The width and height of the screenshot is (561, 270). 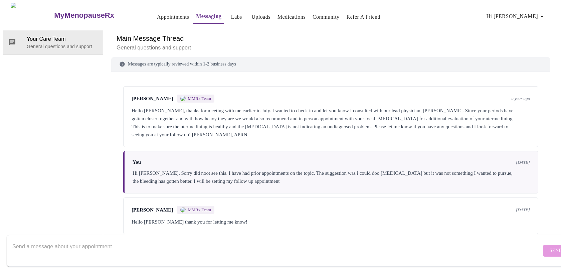 What do you see at coordinates (331, 64) in the screenshot?
I see `div: Messages are typically reviewed within 1-2 business days` at bounding box center [331, 64].